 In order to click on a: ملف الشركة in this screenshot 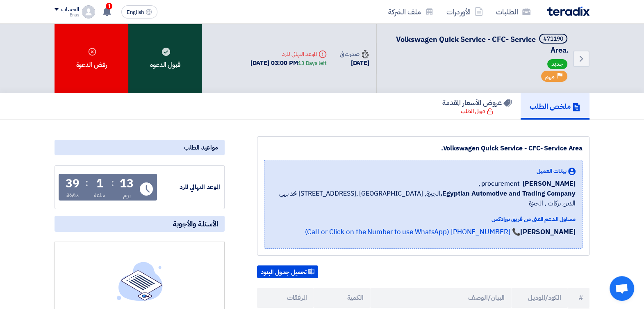, I will do `click(411, 11)`.